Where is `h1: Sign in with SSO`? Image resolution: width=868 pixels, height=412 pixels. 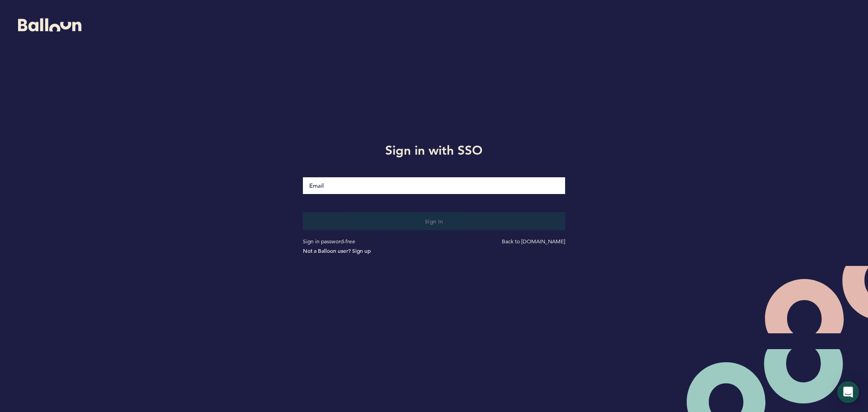 h1: Sign in with SSO is located at coordinates (434, 150).